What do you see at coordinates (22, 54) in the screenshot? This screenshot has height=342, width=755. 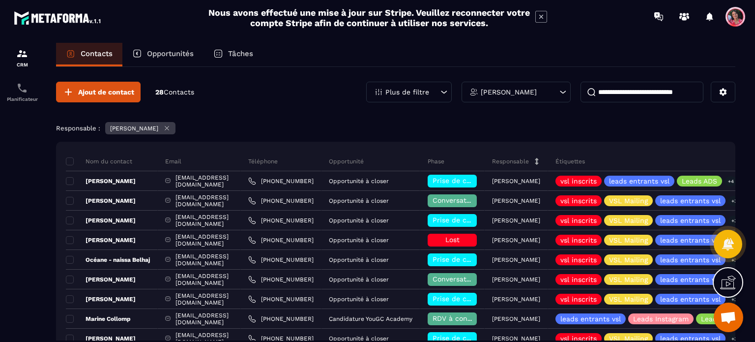 I see `img: formation` at bounding box center [22, 54].